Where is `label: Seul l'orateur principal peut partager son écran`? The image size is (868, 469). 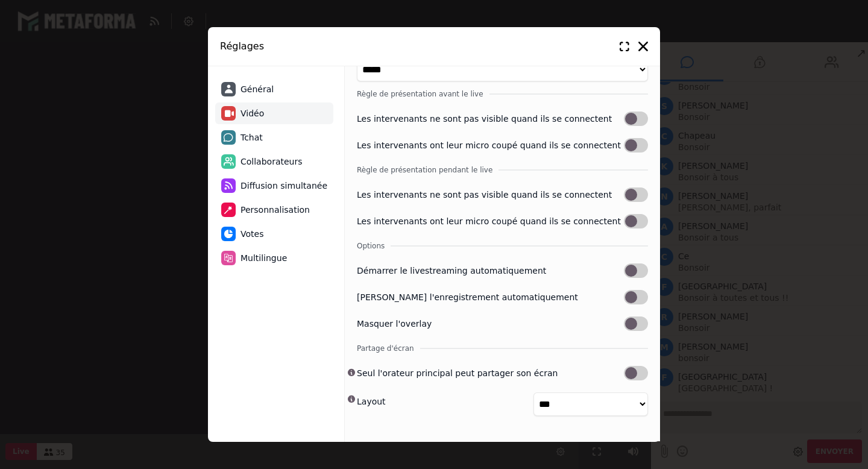 label: Seul l'orateur principal peut partager son écran is located at coordinates (456, 373).